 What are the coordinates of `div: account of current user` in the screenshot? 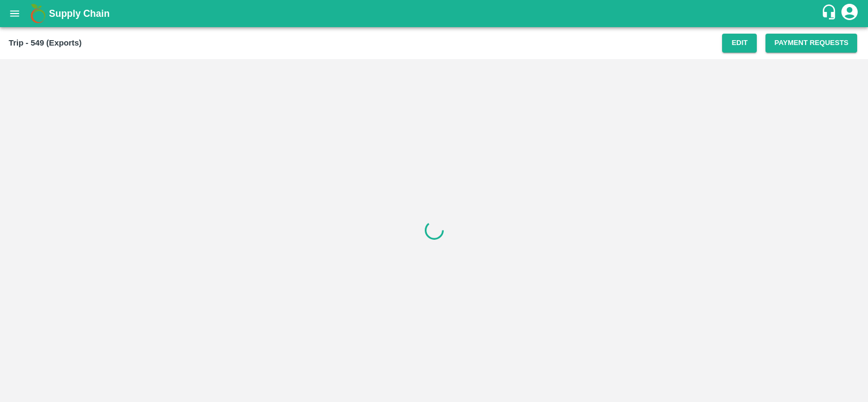 It's located at (849, 13).